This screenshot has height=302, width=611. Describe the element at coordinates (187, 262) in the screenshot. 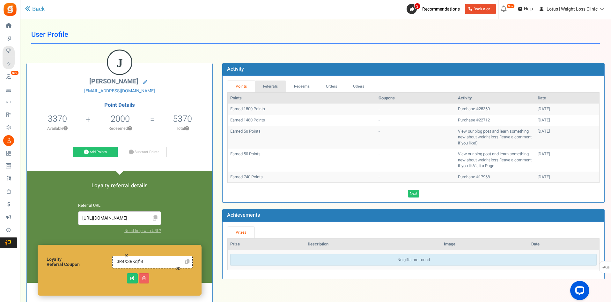

I see `a: Click to Copy` at that location.